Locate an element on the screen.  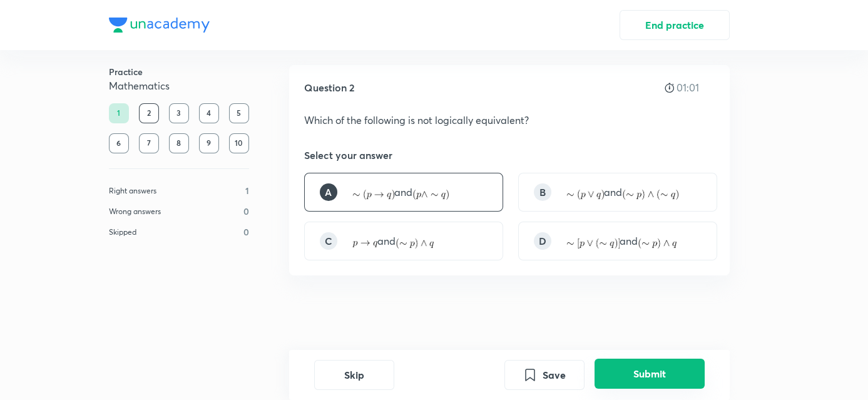
img: Company Logo is located at coordinates (159, 25).